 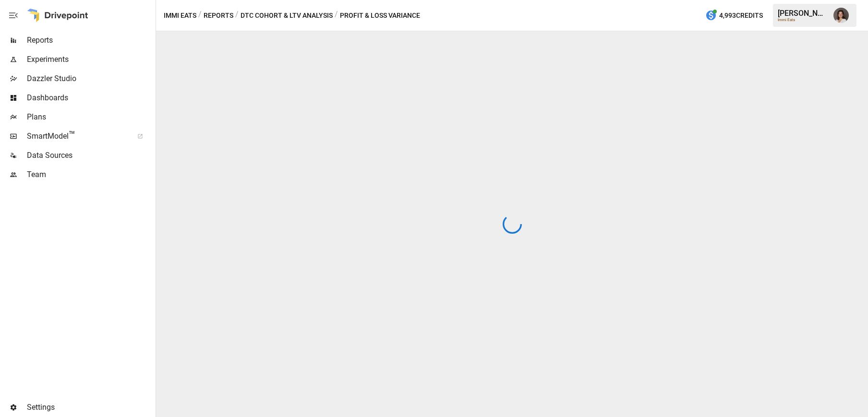 What do you see at coordinates (741, 15) in the screenshot?
I see `span: 4,993 Credits` at bounding box center [741, 15].